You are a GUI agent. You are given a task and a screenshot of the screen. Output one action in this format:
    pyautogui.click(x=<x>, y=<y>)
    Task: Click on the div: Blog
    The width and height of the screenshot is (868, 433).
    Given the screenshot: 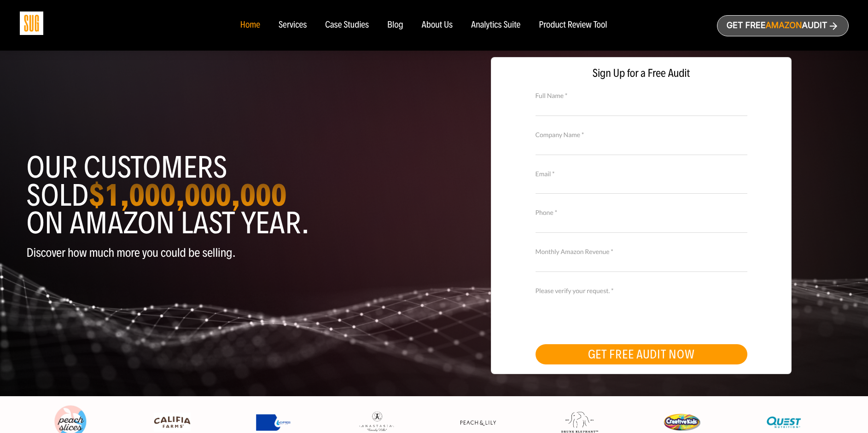 What is the action you would take?
    pyautogui.click(x=395, y=25)
    